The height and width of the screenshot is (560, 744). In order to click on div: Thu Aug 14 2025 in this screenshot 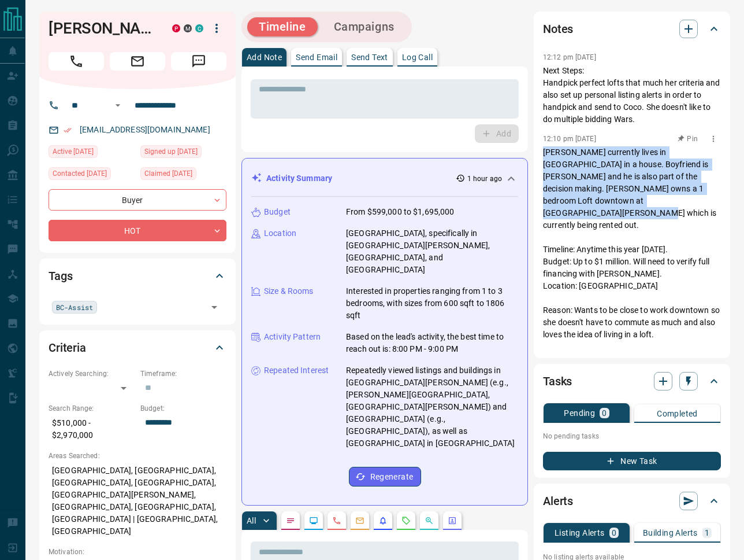, I will do `click(91, 153)`.